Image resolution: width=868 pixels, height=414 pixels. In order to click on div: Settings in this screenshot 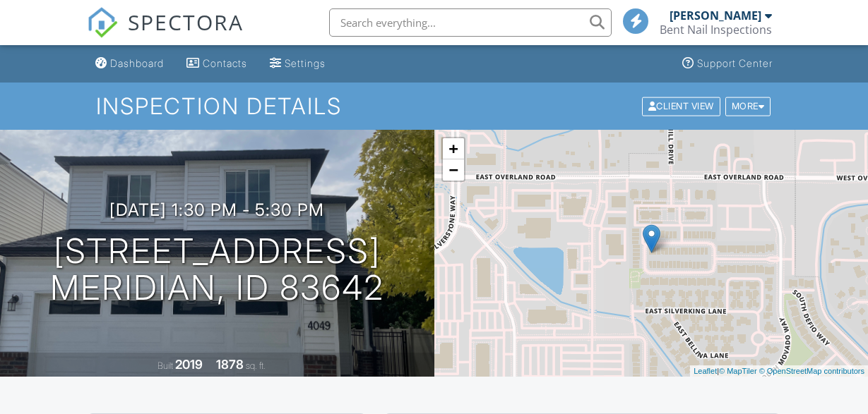, I will do `click(305, 62)`.